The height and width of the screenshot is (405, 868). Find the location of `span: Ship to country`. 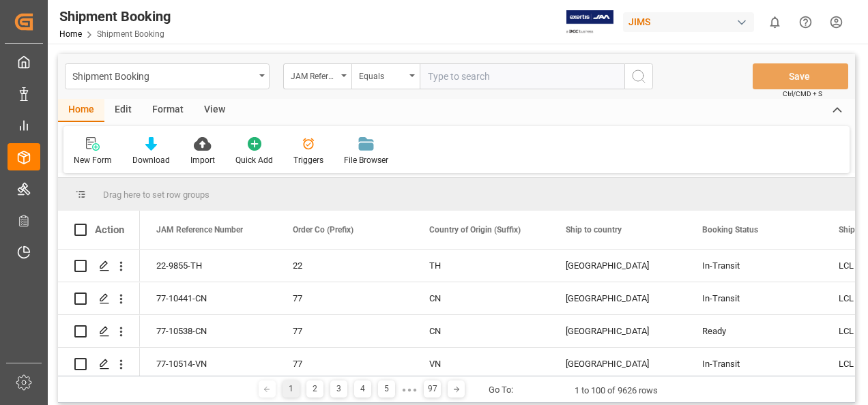

span: Ship to country is located at coordinates (594, 230).